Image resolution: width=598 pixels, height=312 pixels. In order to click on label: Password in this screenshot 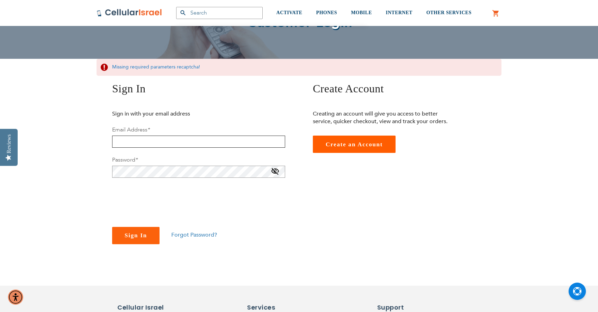, I will do `click(125, 160)`.